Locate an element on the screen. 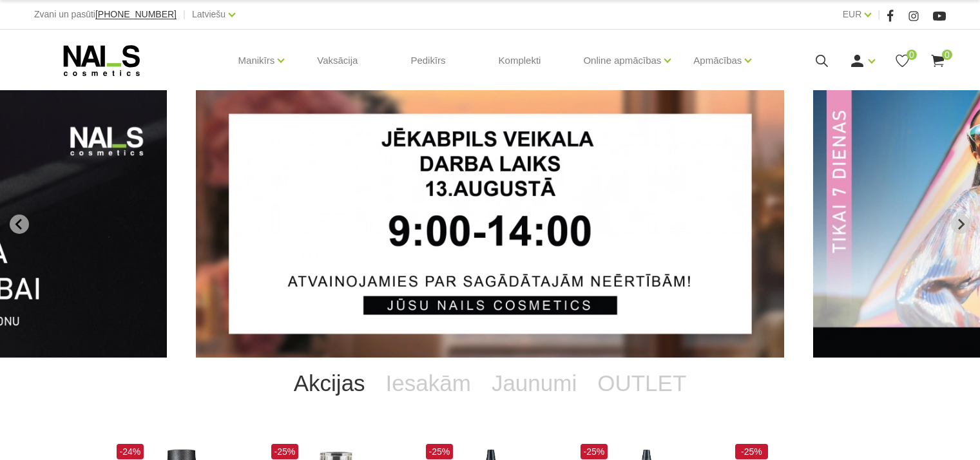  a: Pedikīrs is located at coordinates (428, 61).